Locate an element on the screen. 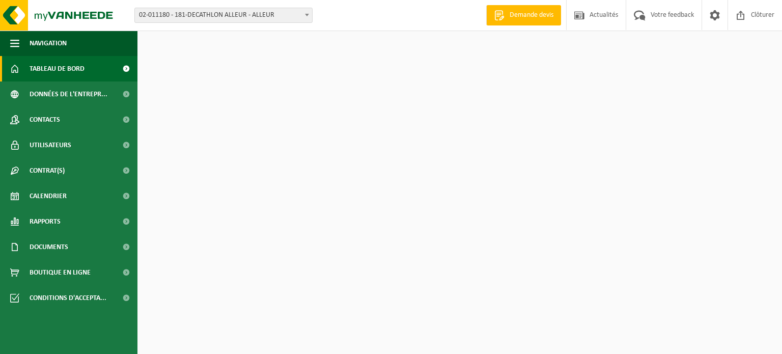 The image size is (782, 354). span: Tableau de bord is located at coordinates (57, 69).